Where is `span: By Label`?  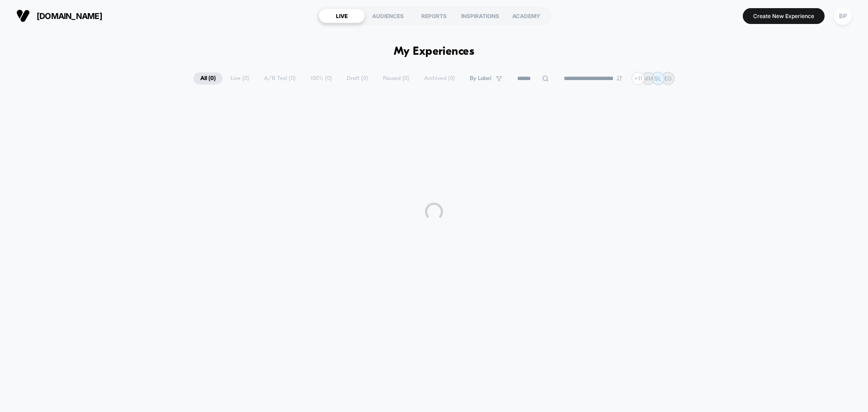
span: By Label is located at coordinates (480, 78).